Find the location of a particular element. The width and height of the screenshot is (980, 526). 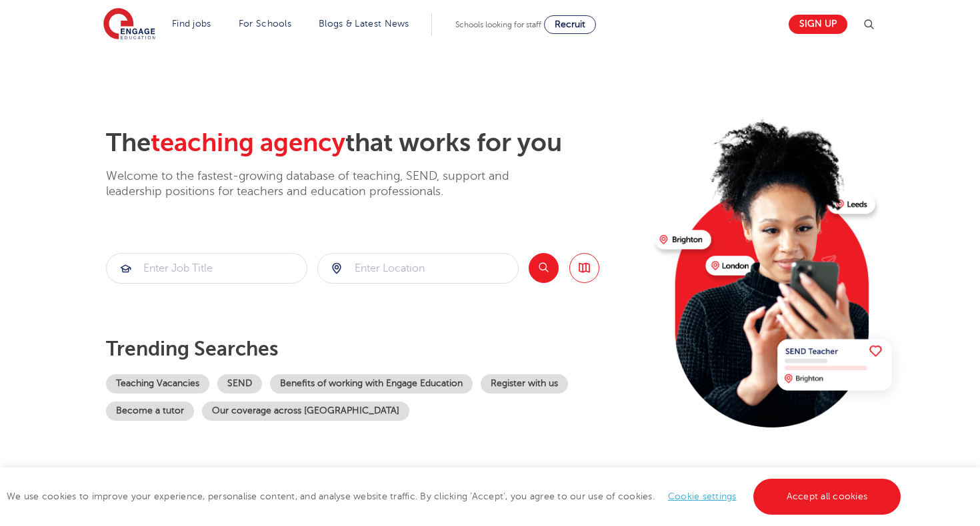

a: Become a tutor is located at coordinates (150, 411).